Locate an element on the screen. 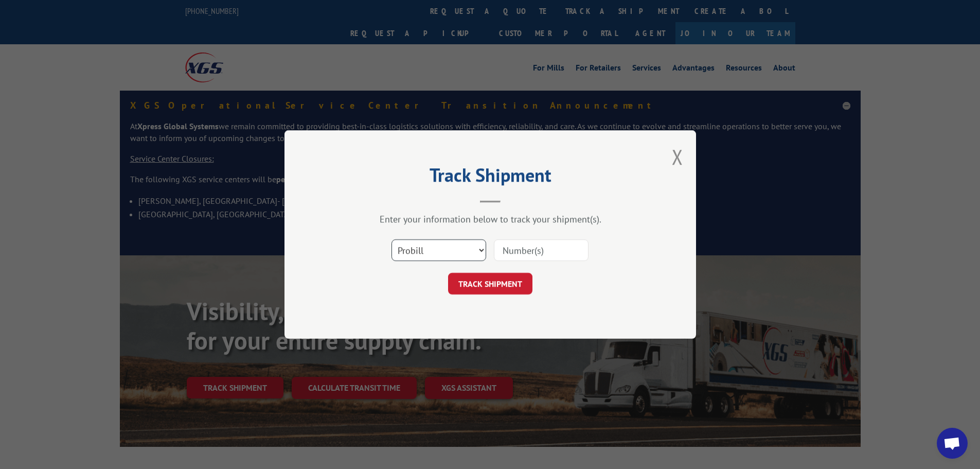 The width and height of the screenshot is (980, 469). div: Enter your information below to track your shipment(s). is located at coordinates (491, 219).